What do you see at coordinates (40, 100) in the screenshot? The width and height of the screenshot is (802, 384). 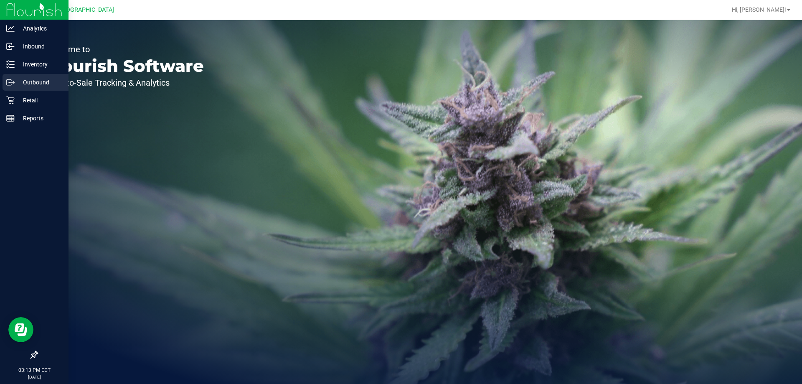 I see `p: Retail` at bounding box center [40, 100].